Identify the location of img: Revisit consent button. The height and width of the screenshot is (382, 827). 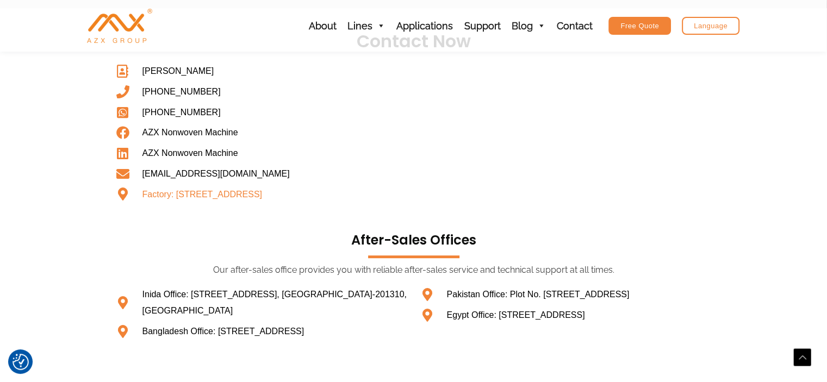
(21, 362).